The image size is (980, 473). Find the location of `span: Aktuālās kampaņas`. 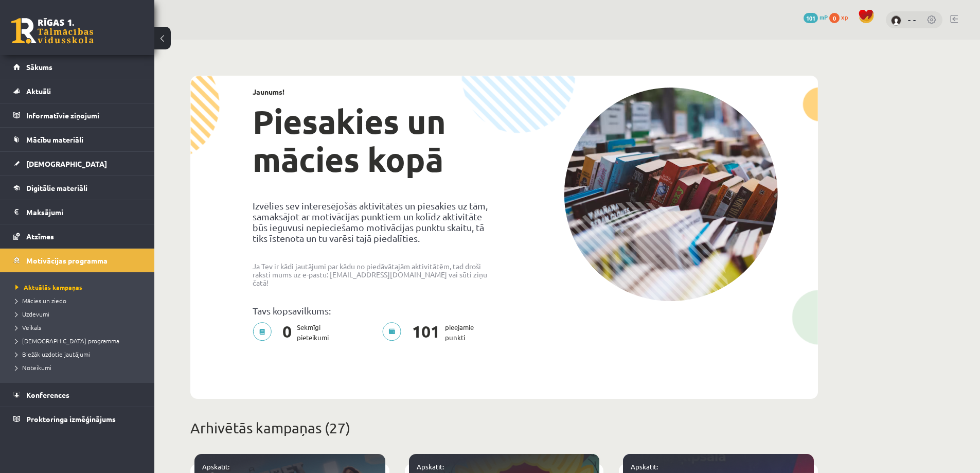

span: Aktuālās kampaņas is located at coordinates (49, 287).